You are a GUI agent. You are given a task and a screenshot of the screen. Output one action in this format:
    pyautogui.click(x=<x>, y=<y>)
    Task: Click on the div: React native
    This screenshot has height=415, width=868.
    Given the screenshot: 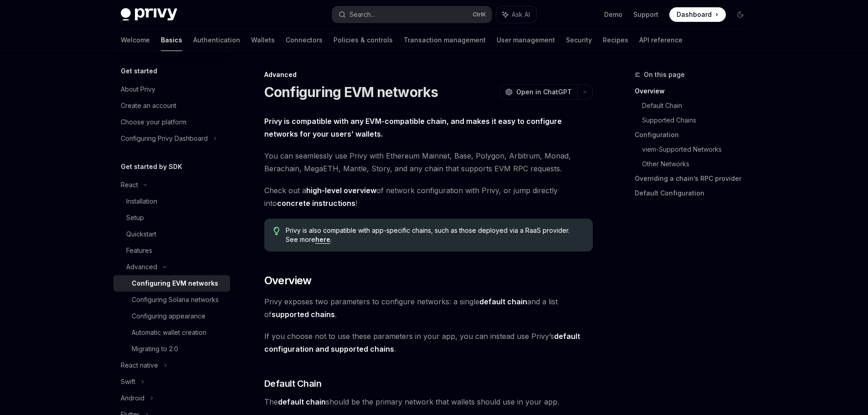 What is the action you would take?
    pyautogui.click(x=140, y=365)
    